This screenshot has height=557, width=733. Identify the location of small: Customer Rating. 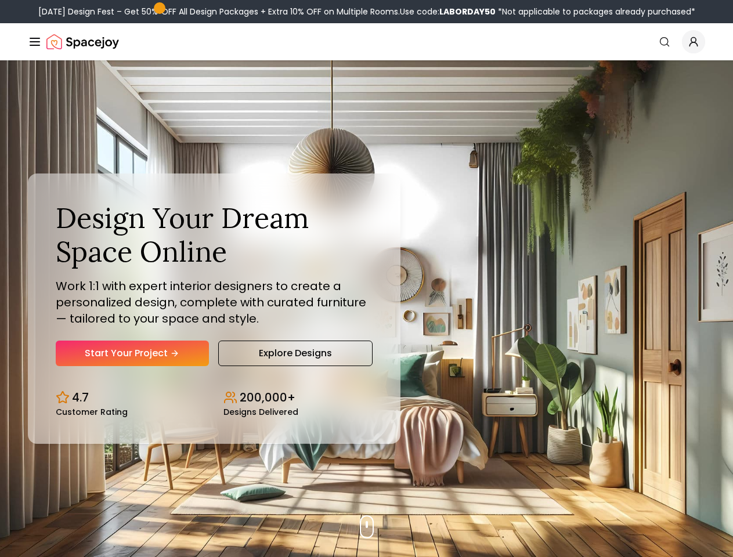
(92, 412).